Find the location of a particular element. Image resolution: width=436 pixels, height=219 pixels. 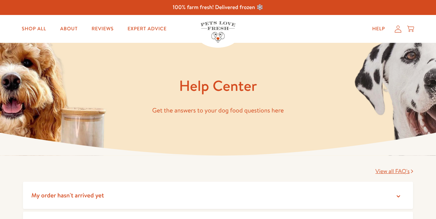

p: Get the answers to your dog food questions here is located at coordinates (218, 110).